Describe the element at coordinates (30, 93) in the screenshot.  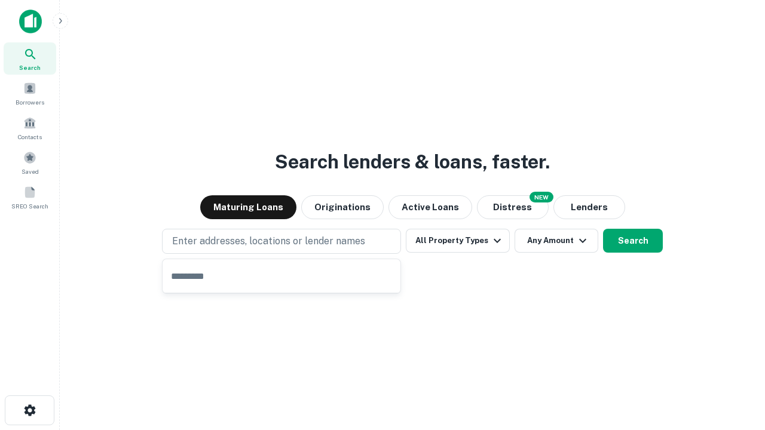
I see `div: Borrowers` at that location.